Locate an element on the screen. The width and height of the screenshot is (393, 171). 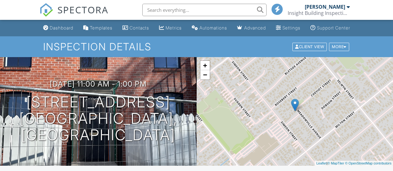
a: Contacts is located at coordinates (136, 28).